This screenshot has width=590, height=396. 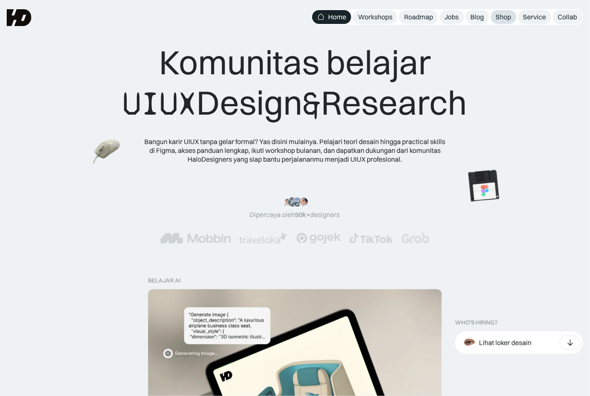 What do you see at coordinates (418, 17) in the screenshot?
I see `div: Roadmap` at bounding box center [418, 17].